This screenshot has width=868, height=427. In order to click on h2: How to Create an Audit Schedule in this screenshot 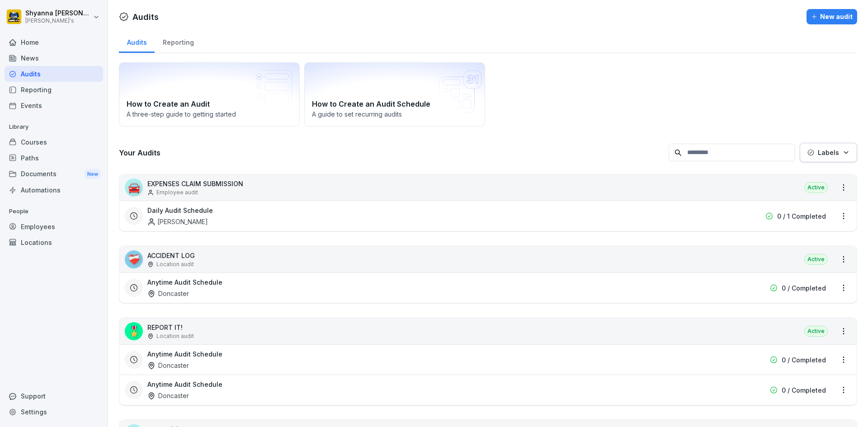, I will do `click(395, 104)`.